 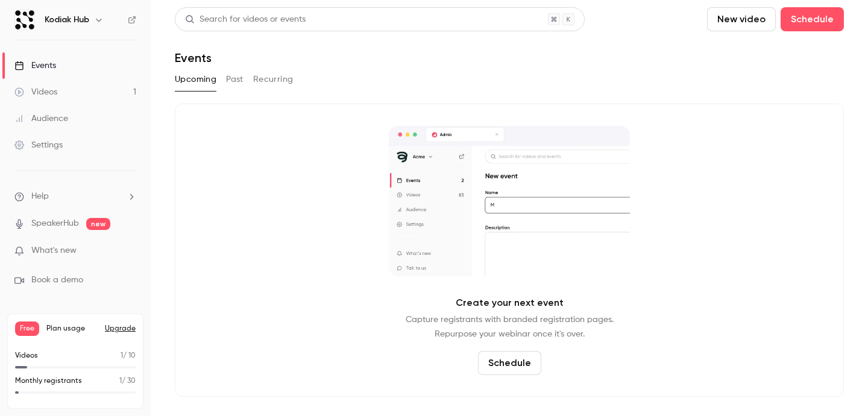 What do you see at coordinates (26, 356) in the screenshot?
I see `p: Videos` at bounding box center [26, 356].